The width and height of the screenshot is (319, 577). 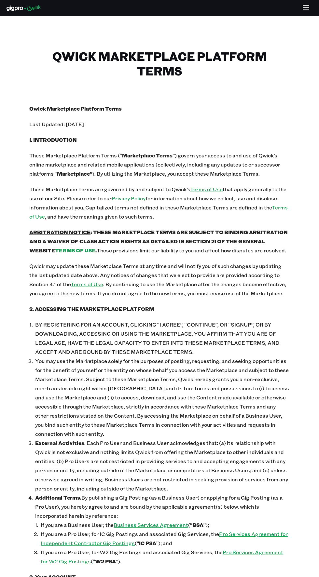 What do you see at coordinates (75, 108) in the screenshot?
I see `b: Qwick Marketplace Platform Terms` at bounding box center [75, 108].